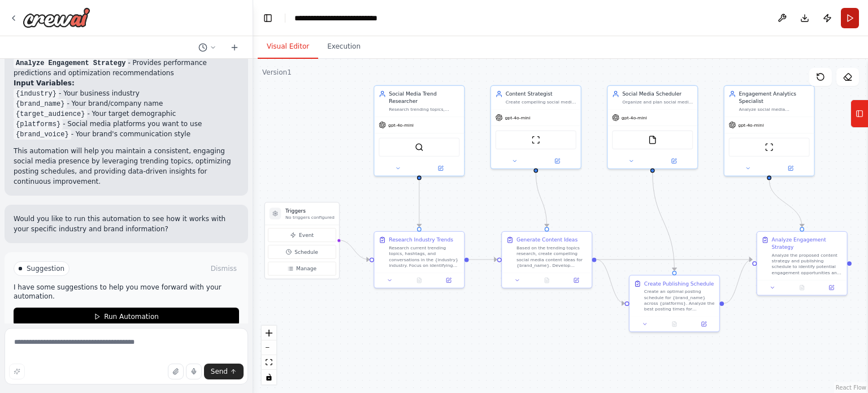 The image size is (868, 393). What do you see at coordinates (131, 317) in the screenshot?
I see `span: Run Automation` at bounding box center [131, 317].